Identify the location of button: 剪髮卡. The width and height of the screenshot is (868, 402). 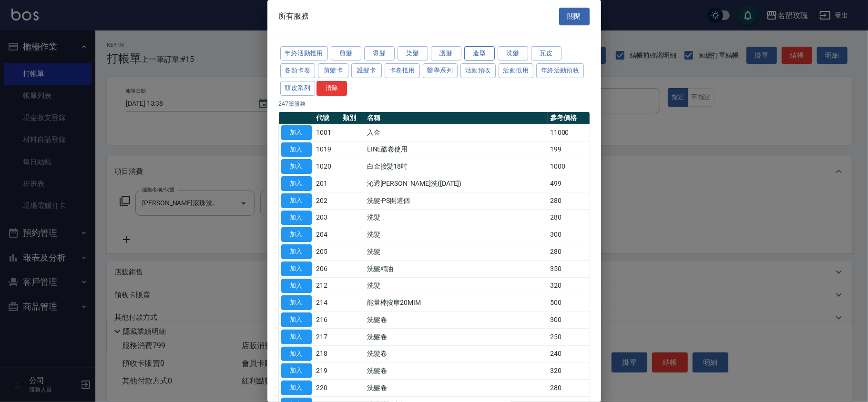
(333, 70).